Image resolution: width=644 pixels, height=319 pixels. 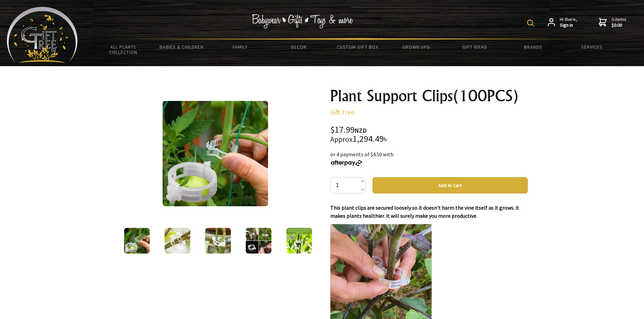 What do you see at coordinates (450, 186) in the screenshot?
I see `button: Add to Cart` at bounding box center [450, 186].